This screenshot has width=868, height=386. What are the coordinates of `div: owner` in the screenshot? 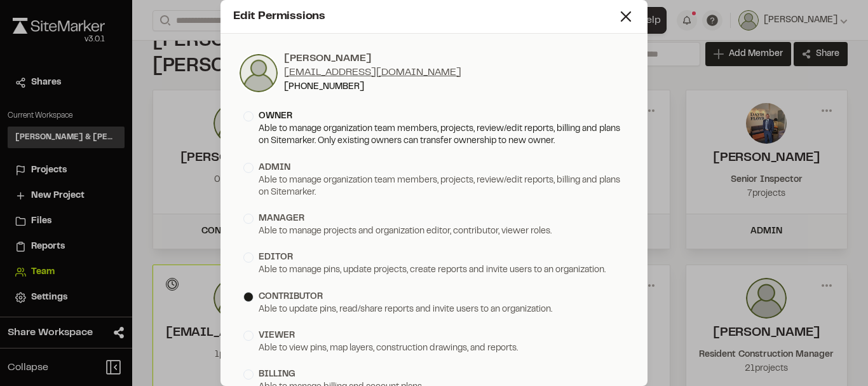 It's located at (275, 116).